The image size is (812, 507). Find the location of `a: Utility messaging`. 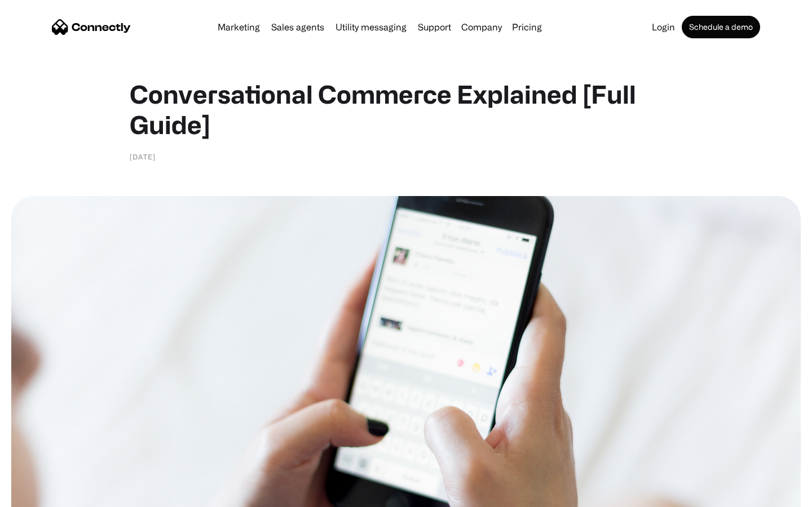

a: Utility messaging is located at coordinates (371, 27).